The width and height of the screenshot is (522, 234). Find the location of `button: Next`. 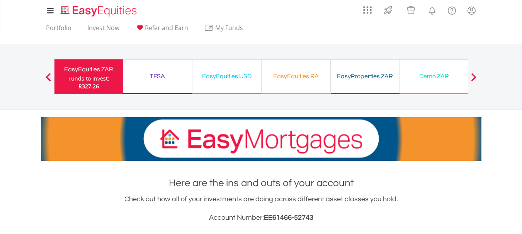

button: Next is located at coordinates (473, 81).